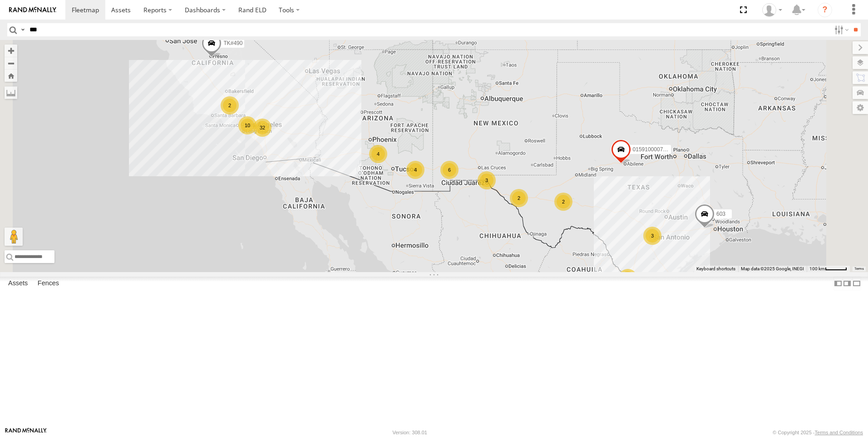 Image resolution: width=868 pixels, height=437 pixels. Describe the element at coordinates (23, 30) in the screenshot. I see `label: Search Query` at that location.